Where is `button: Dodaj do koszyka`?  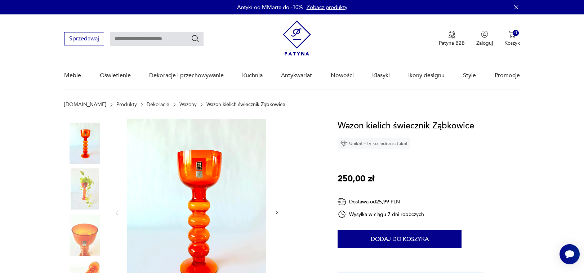 button: Dodaj do koszyka is located at coordinates (399, 239).